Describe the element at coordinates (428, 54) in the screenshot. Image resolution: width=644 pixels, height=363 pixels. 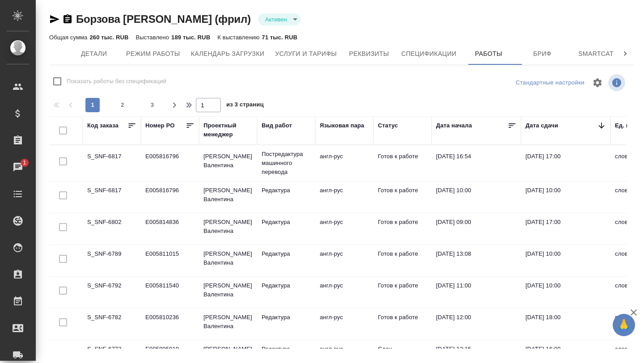
I see `span: Спецификации` at that location.